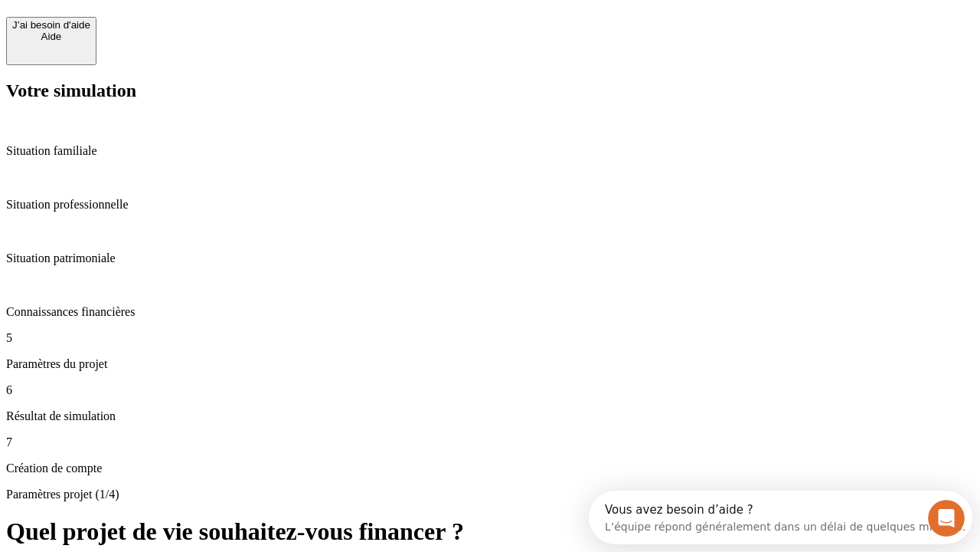 This screenshot has width=980, height=552. Describe the element at coordinates (490, 494) in the screenshot. I see `p: Paramètres projet (1/4)` at that location.